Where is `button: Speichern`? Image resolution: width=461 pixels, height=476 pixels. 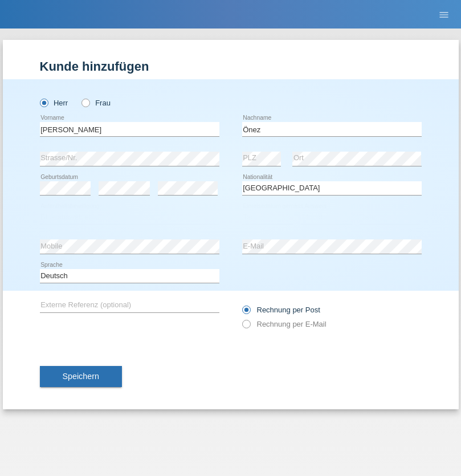
button: Speichern is located at coordinates (81, 377).